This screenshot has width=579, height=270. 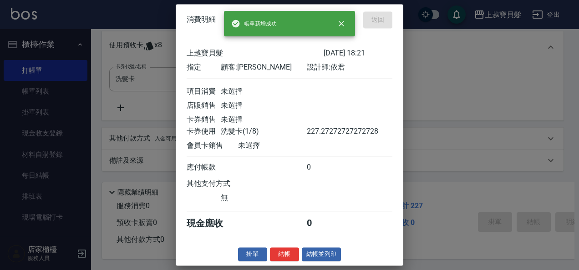 I want to click on div: 項目消費, so click(x=203, y=91).